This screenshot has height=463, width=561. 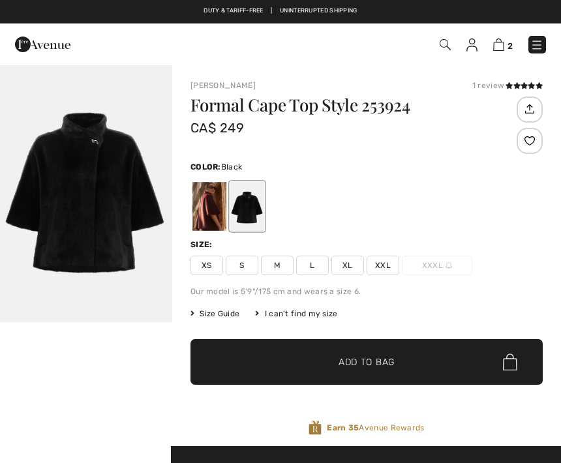 What do you see at coordinates (348, 266) in the screenshot?
I see `span: XL` at bounding box center [348, 266].